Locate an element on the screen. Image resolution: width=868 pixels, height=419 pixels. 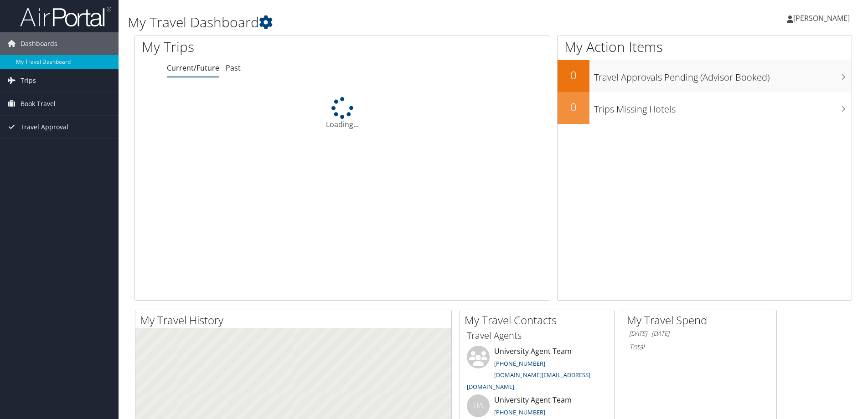
h2: My Travel Contacts is located at coordinates (539, 320).